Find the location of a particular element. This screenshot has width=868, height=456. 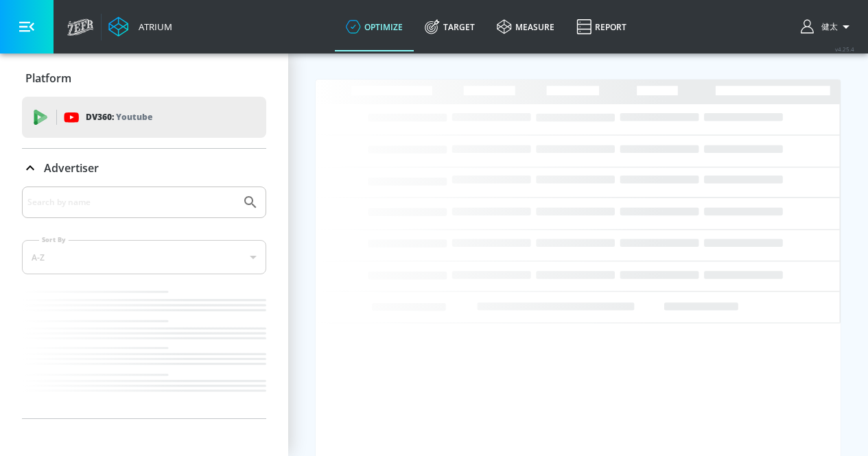

a: measure is located at coordinates (526, 27).